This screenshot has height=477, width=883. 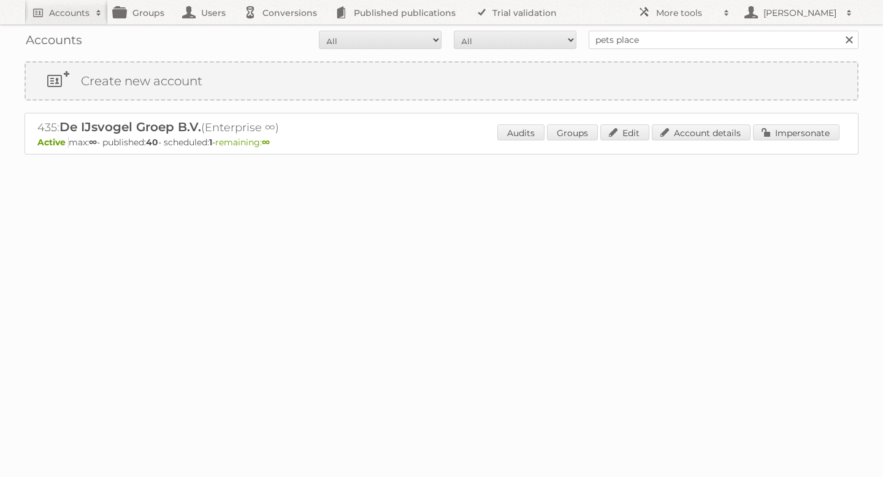 I want to click on span: remaining:, so click(x=242, y=142).